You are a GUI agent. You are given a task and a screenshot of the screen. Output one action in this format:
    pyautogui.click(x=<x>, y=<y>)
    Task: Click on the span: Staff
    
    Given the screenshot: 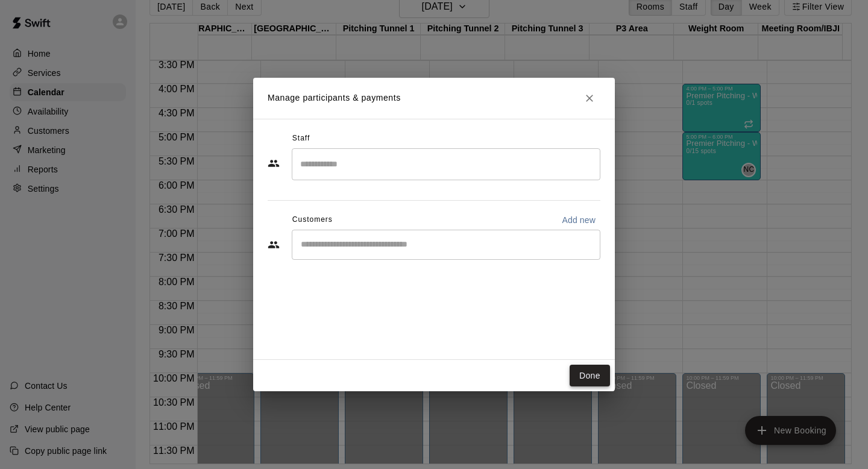 What is the action you would take?
    pyautogui.click(x=301, y=138)
    